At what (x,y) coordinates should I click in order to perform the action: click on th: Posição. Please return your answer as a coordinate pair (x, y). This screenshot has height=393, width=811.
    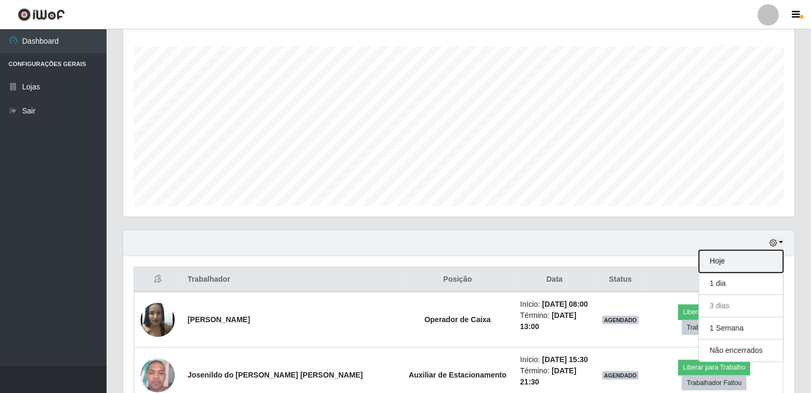
    Looking at the image, I should click on (457, 280).